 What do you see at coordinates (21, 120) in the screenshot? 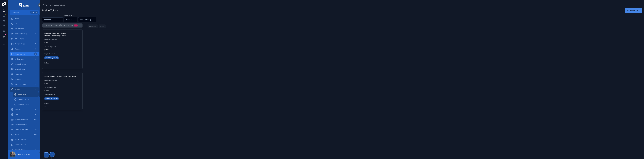
I see `span: Raketenstart offen` at bounding box center [21, 120].